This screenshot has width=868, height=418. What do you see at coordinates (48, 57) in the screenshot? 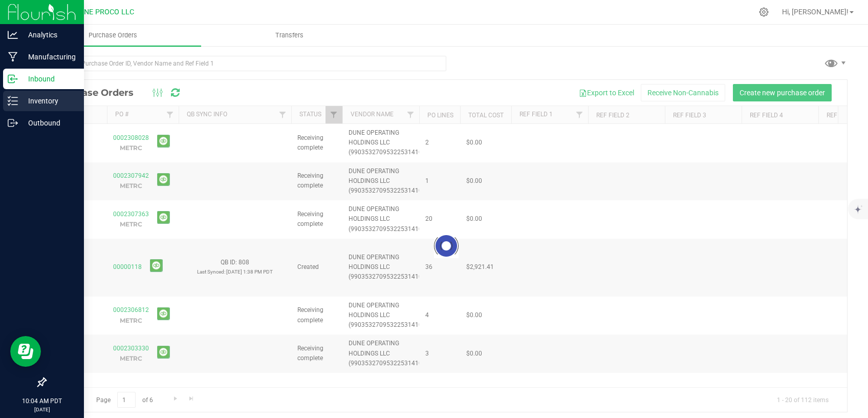
I see `p: Manufacturing` at bounding box center [48, 57].